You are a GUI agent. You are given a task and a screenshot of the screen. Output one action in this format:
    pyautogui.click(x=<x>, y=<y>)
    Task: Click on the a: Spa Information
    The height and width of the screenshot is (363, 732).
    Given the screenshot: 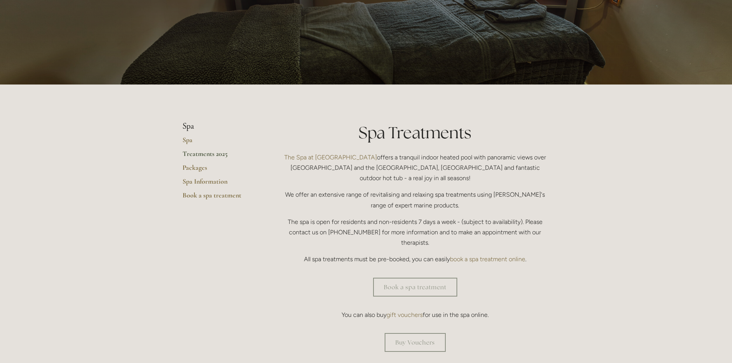 What is the action you would take?
    pyautogui.click(x=219, y=184)
    